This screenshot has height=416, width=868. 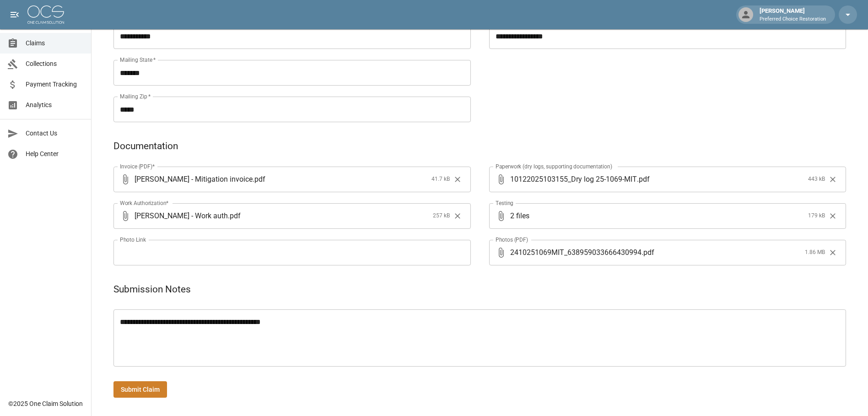 What do you see at coordinates (817, 216) in the screenshot?
I see `span: 179 kB` at bounding box center [817, 216].